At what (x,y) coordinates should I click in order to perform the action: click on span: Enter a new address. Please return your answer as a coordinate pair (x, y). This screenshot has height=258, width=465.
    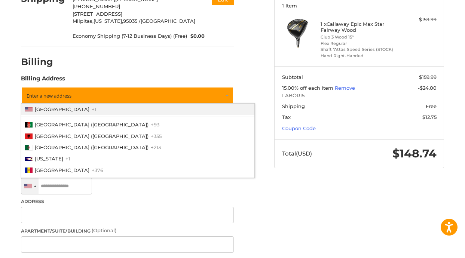
    Looking at the image, I should click on (49, 96).